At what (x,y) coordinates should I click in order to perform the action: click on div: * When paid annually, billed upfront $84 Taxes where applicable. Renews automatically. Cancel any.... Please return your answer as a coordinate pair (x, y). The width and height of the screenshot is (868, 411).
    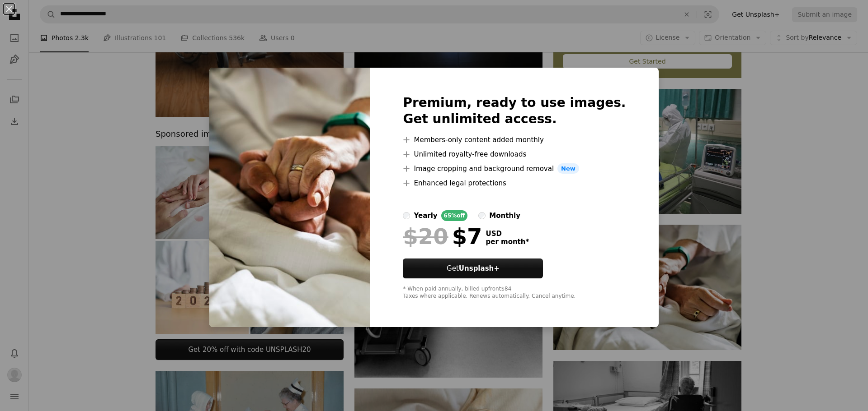
    Looking at the image, I should click on (514, 293).